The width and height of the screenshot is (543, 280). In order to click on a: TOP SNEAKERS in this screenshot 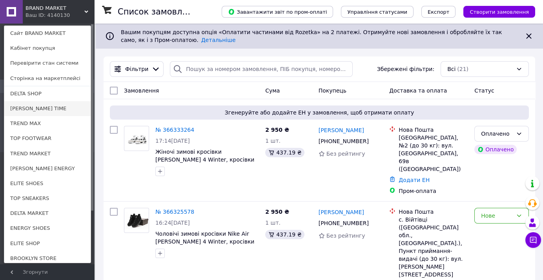, I will do `click(47, 198)`.